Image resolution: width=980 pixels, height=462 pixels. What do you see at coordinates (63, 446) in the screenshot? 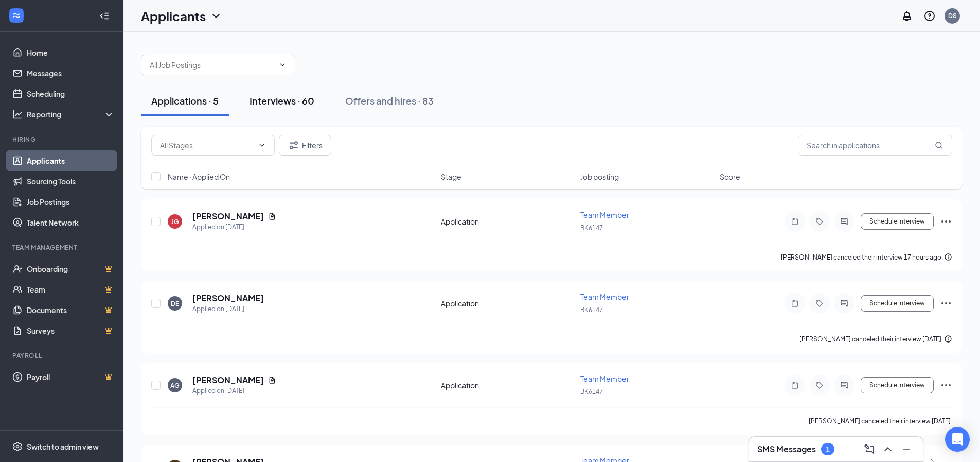
I see `div: Switch to admin view` at bounding box center [63, 446].